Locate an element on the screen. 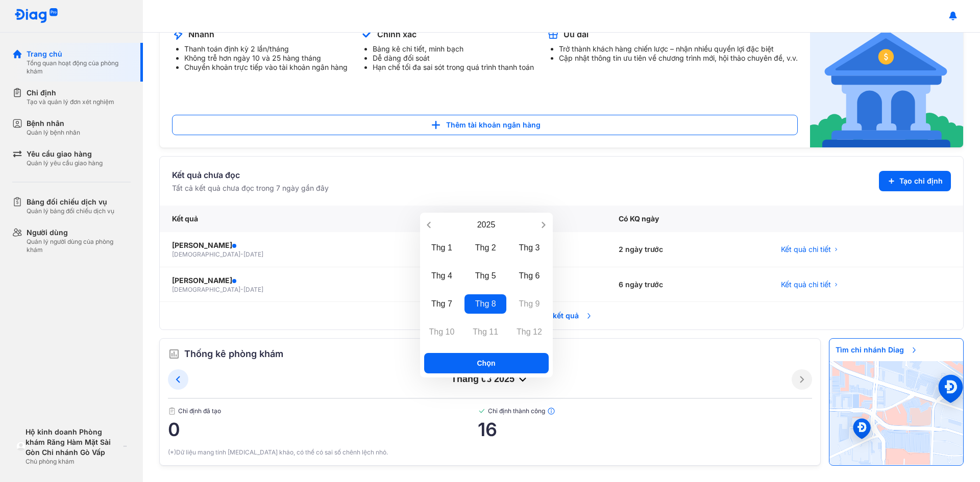  div: Tổng quan hoạt động của phòng khám is located at coordinates (78, 68).